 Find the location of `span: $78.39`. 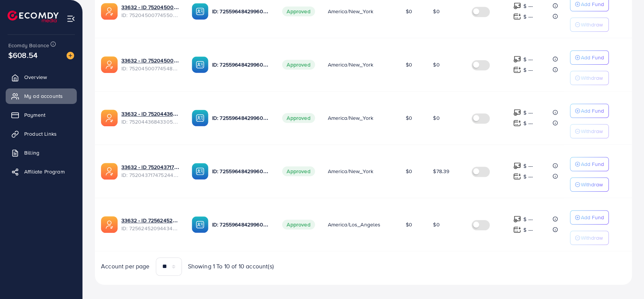

span: $78.39 is located at coordinates (441, 171).